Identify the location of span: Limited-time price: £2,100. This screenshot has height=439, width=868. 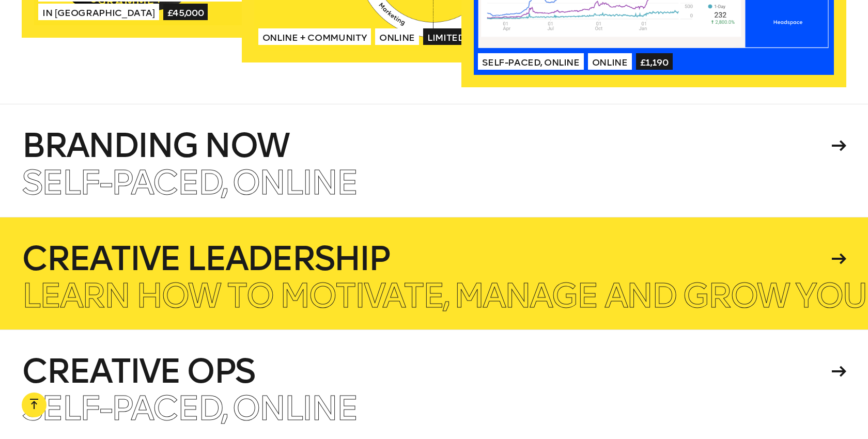
(491, 36).